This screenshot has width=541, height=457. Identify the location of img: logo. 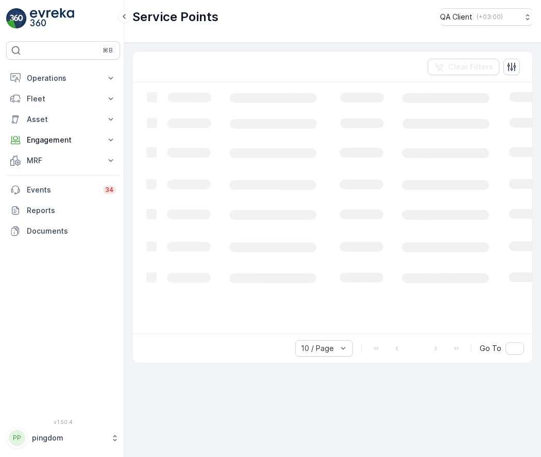
(16, 19).